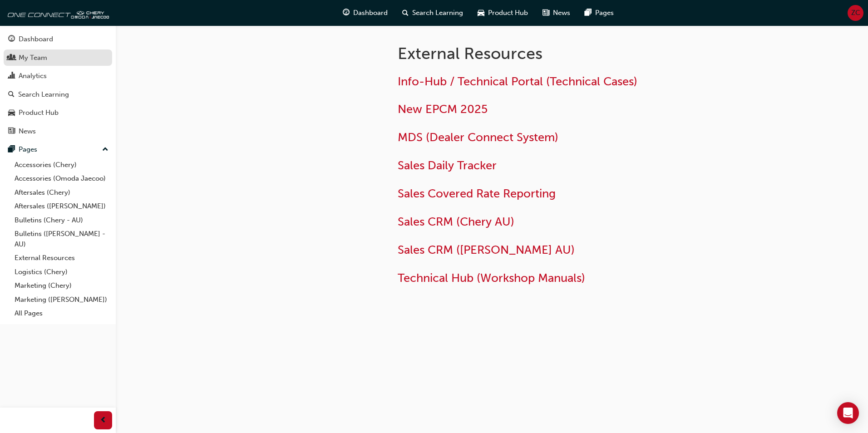 This screenshot has height=433, width=868. Describe the element at coordinates (44, 95) in the screenshot. I see `div: Search Learning` at that location.